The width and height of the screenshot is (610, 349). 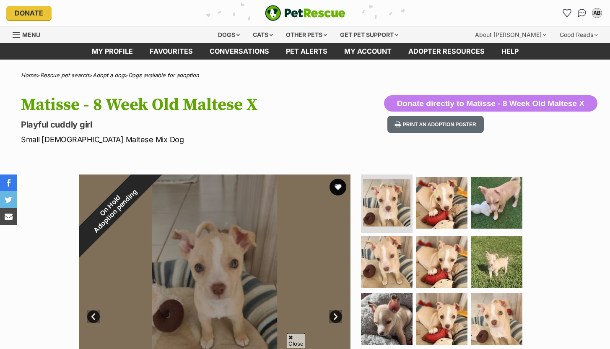 I want to click on a: Next, so click(x=336, y=316).